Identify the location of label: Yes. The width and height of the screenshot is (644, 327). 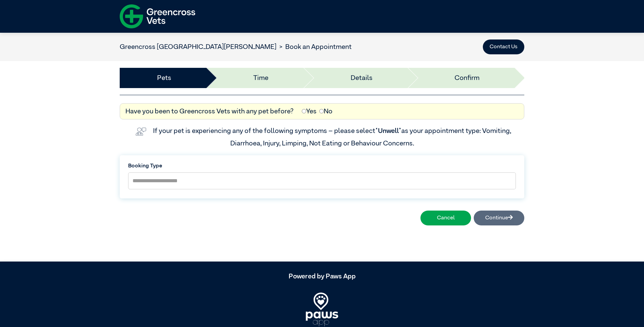
(309, 111).